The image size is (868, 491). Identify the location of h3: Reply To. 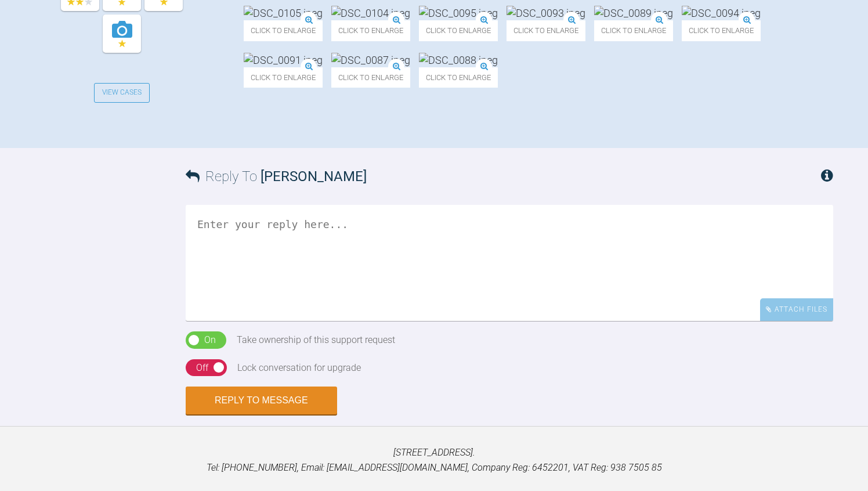
(276, 176).